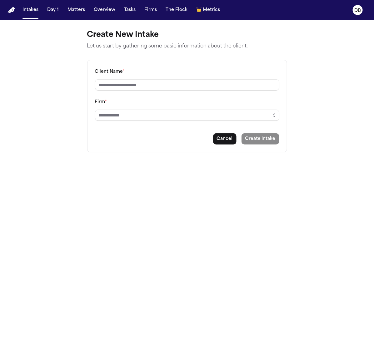 The image size is (374, 355). Describe the element at coordinates (208, 10) in the screenshot. I see `button: crownMetrics` at that location.